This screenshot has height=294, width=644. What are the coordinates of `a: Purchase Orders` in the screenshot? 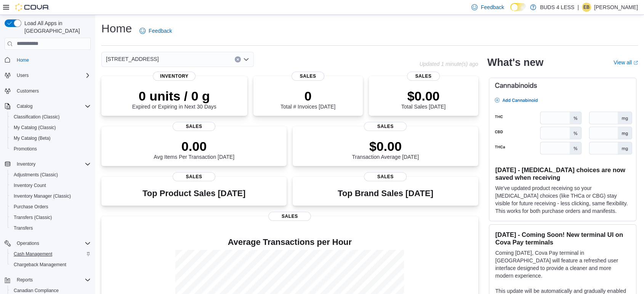 It's located at (31, 207).